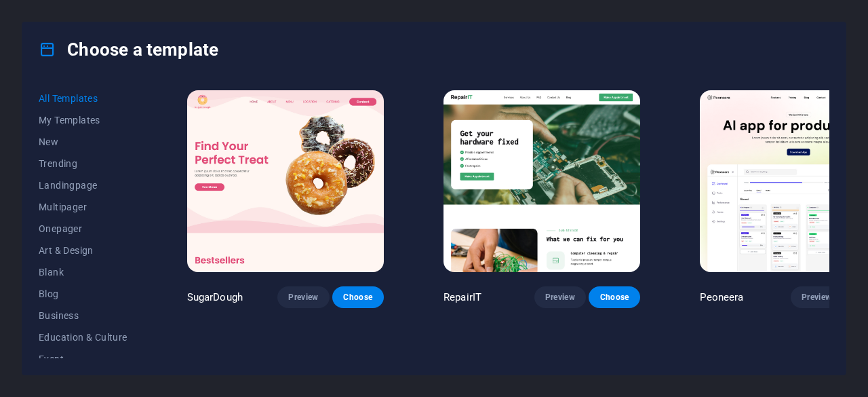  What do you see at coordinates (82, 207) in the screenshot?
I see `span: Multipager` at bounding box center [82, 207].